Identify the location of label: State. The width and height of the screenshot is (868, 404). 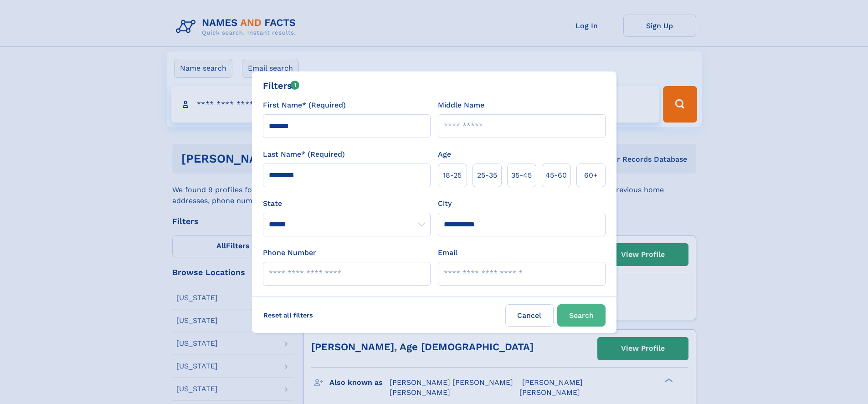
(347, 204).